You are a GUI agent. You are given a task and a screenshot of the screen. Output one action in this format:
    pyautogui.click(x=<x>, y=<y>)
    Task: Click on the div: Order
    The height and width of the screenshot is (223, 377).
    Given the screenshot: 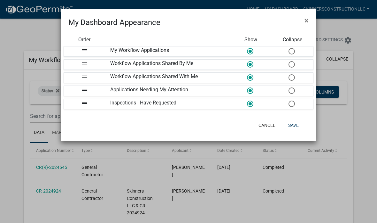 What is the action you would take?
    pyautogui.click(x=84, y=40)
    